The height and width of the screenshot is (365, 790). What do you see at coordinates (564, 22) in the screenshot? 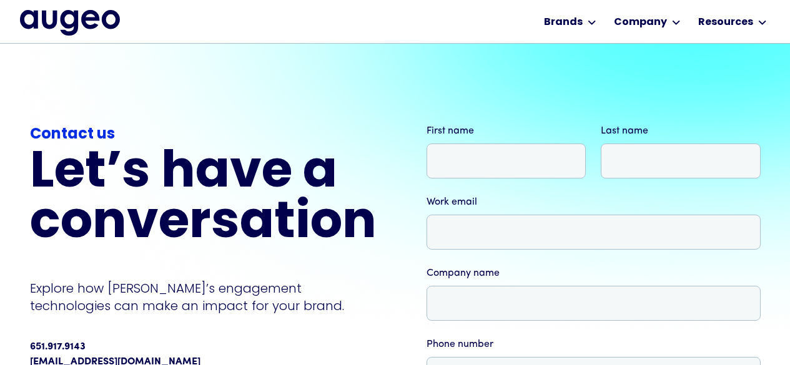
I see `div: Brands` at bounding box center [564, 22].